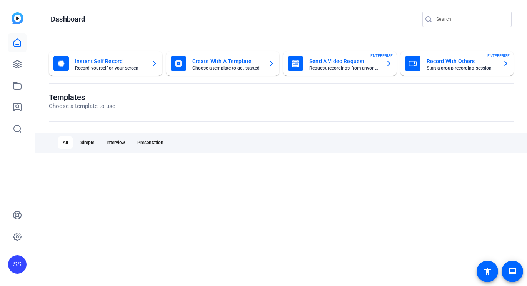 This screenshot has width=527, height=286. I want to click on p: Choose a template to use, so click(82, 106).